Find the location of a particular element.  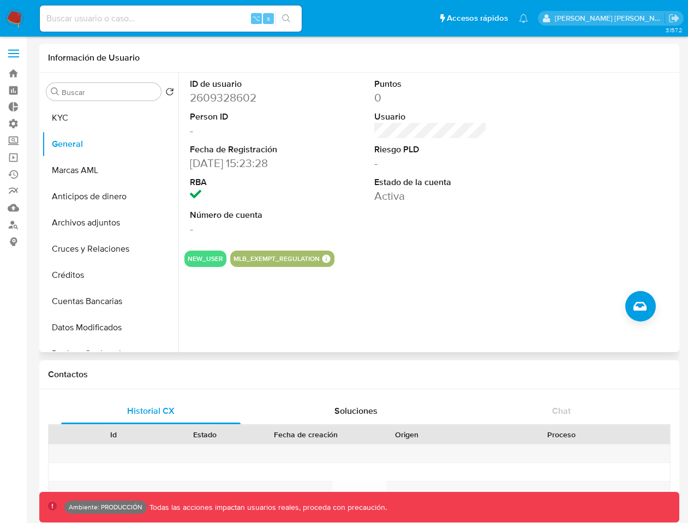

button: Devices Geolocation is located at coordinates (110, 354).